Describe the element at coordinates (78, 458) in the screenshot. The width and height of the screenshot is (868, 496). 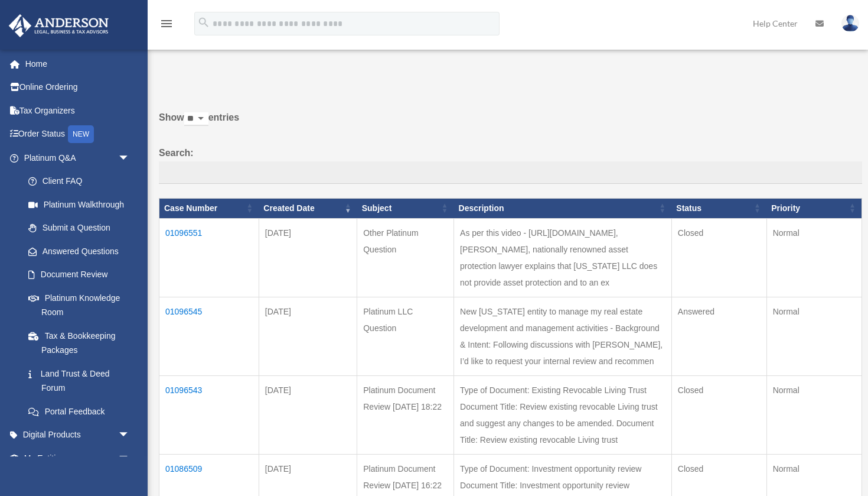
I see `a: My Entitiesarrow_drop_down` at that location.